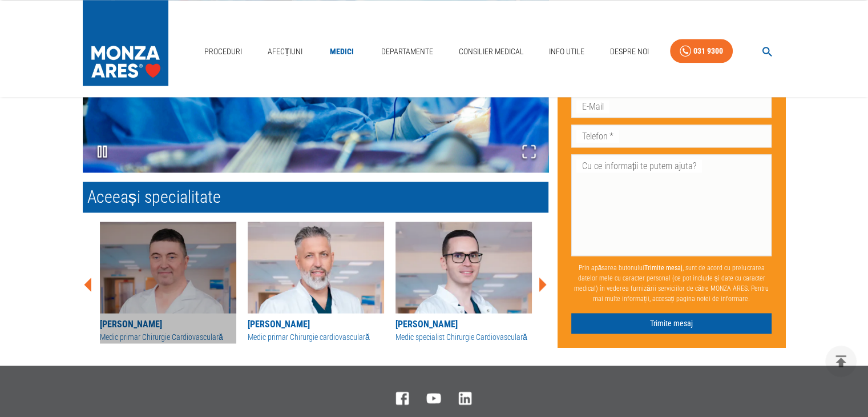 This screenshot has height=417, width=868. Describe the element at coordinates (672, 283) in the screenshot. I see `p: Prin apăsarea butonului , sunt de acord cu prelucrarea datelor mele cu caracter personal (ce pot ...` at that location.